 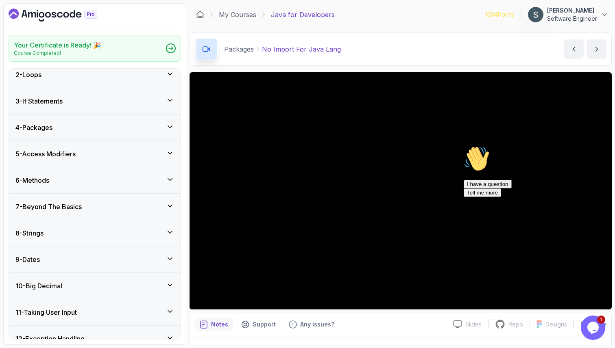 I want to click on button: Tell me more, so click(x=22, y=50).